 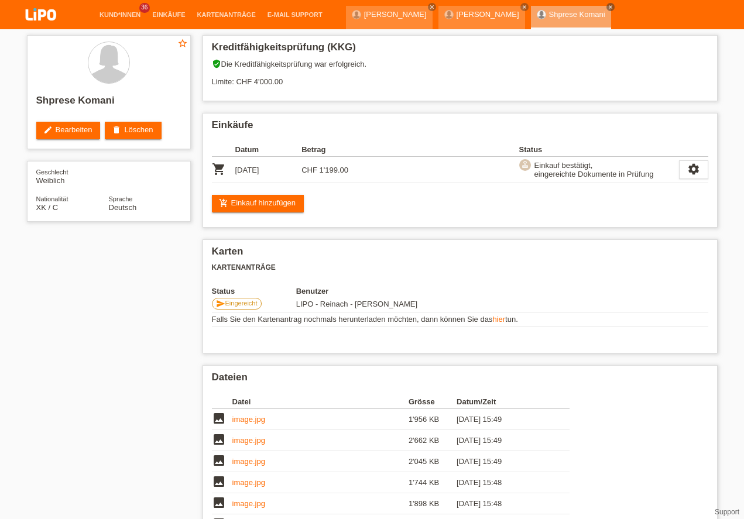 What do you see at coordinates (219, 169) in the screenshot?
I see `i: POSP00028029` at bounding box center [219, 169].